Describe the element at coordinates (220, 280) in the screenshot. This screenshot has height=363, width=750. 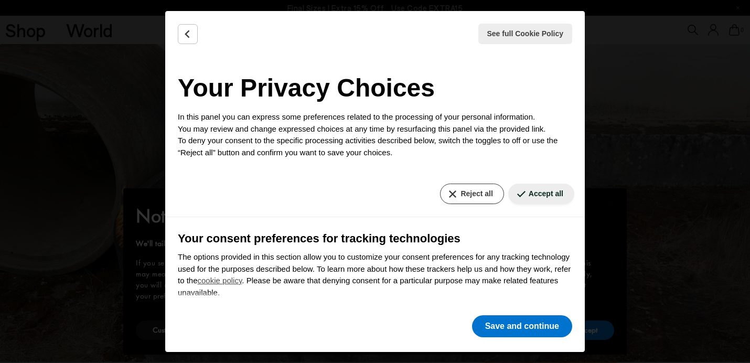
I see `a: cookie policy - link opens in a new tab` at that location.